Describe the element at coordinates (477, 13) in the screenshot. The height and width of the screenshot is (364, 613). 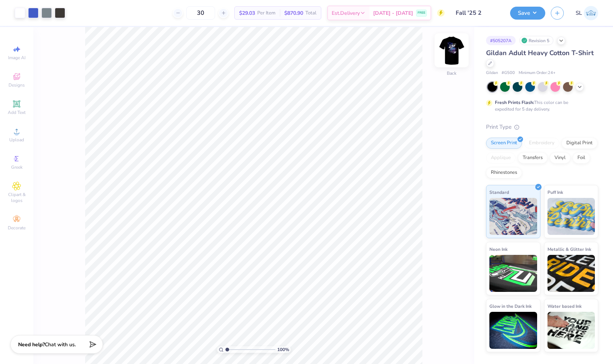
I see `input: Untitled Design` at that location.